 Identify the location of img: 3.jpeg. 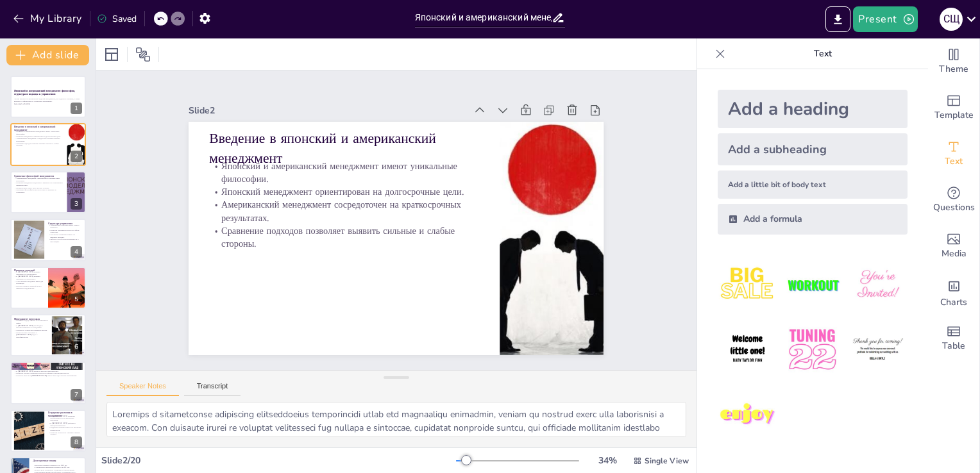
(878, 285).